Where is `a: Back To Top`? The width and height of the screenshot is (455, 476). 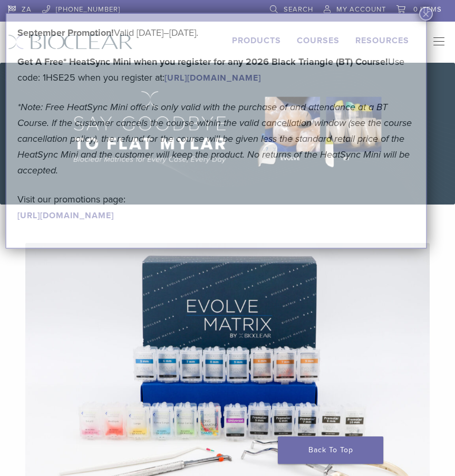
a: Back To Top is located at coordinates (330, 450).